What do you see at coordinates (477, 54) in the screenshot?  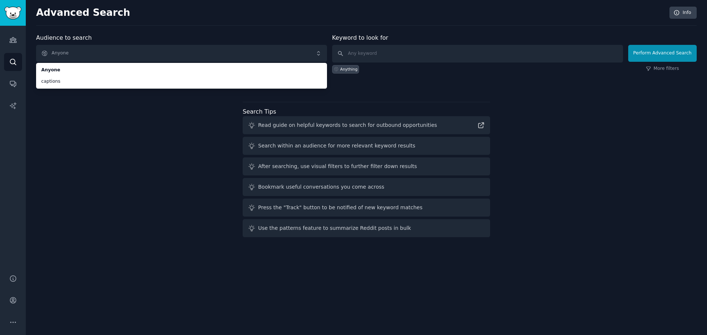 I see `input: Any keyword` at bounding box center [477, 54].